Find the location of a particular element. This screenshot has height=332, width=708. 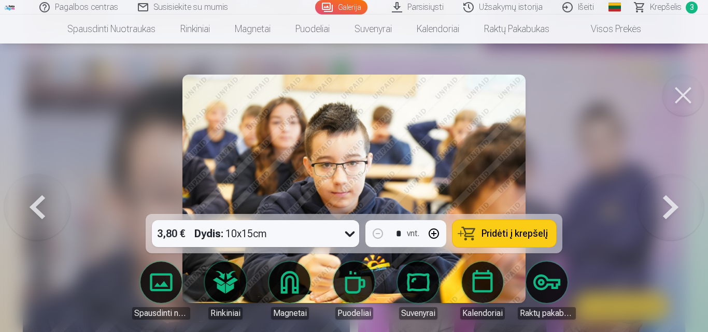

span: 3 is located at coordinates (691, 7).